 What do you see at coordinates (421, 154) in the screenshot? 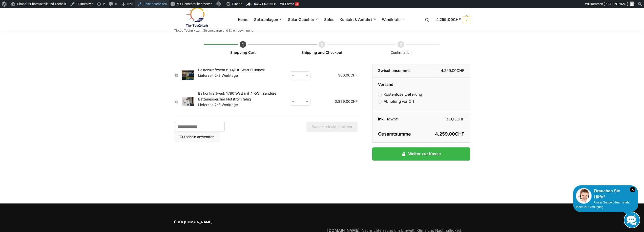
I see `a: Weiter zur Kasse` at bounding box center [421, 154].